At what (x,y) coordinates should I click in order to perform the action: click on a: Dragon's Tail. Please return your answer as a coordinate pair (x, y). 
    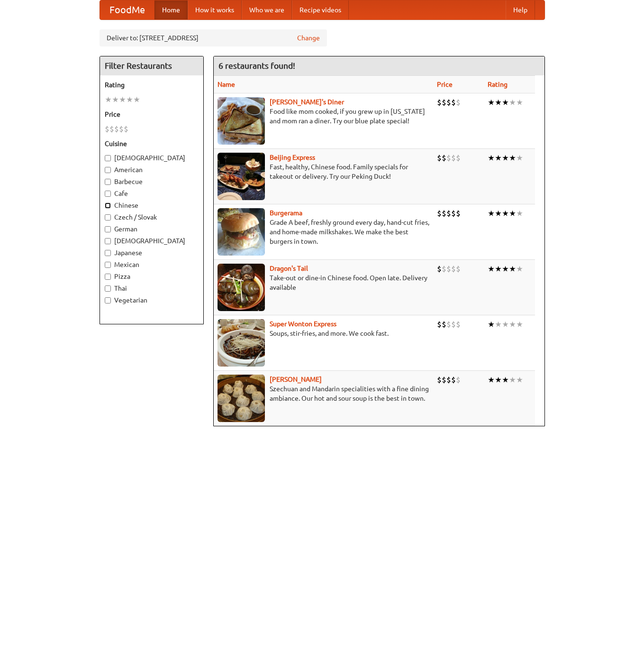
    Looking at the image, I should click on (289, 268).